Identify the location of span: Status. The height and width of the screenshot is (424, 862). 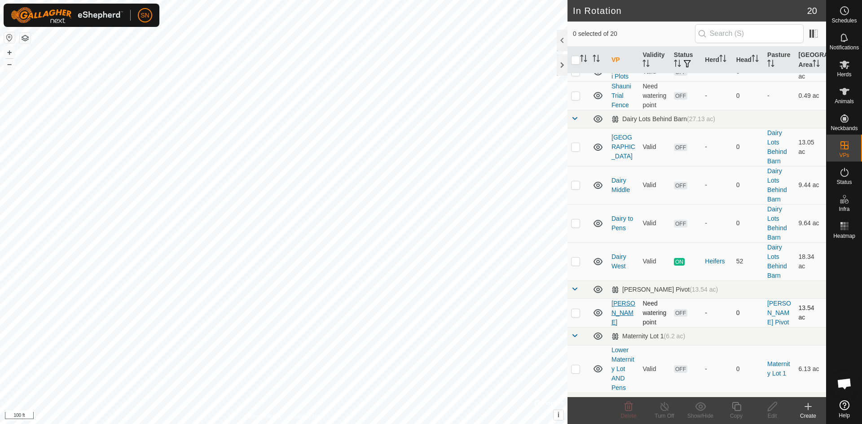
(845, 182).